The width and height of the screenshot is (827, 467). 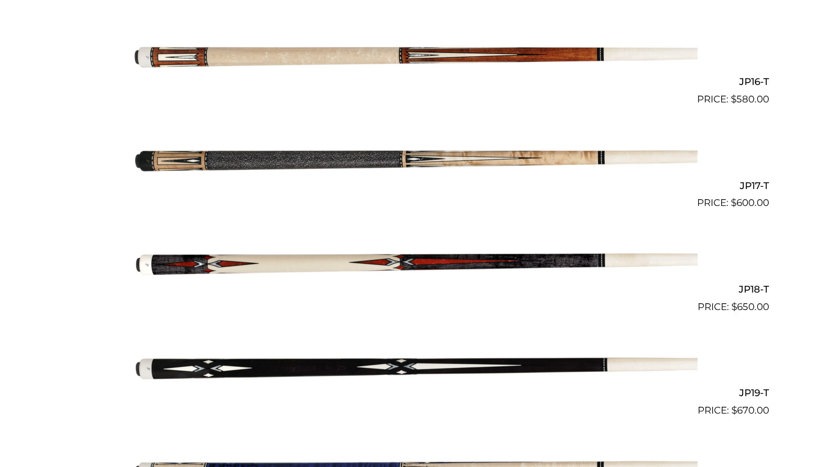 What do you see at coordinates (414, 393) in the screenshot?
I see `h2: JP19-T` at bounding box center [414, 393].